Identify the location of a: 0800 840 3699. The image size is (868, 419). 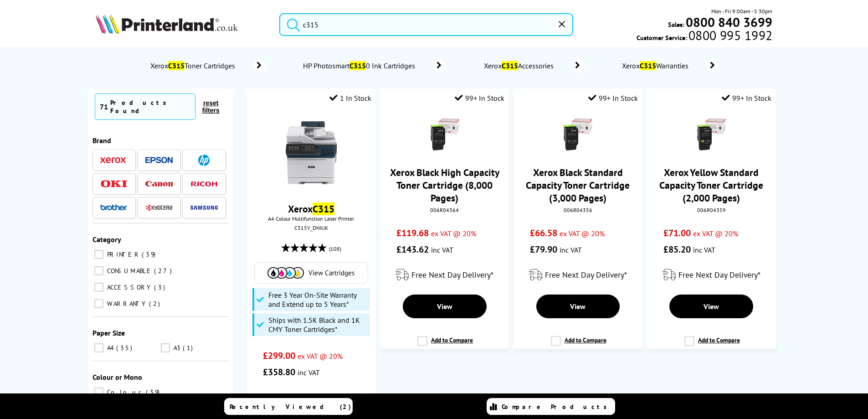
(728, 22).